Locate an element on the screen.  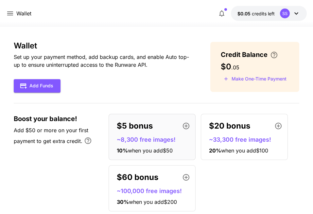
button: Make a one-time, non-recurring payment is located at coordinates (255, 79).